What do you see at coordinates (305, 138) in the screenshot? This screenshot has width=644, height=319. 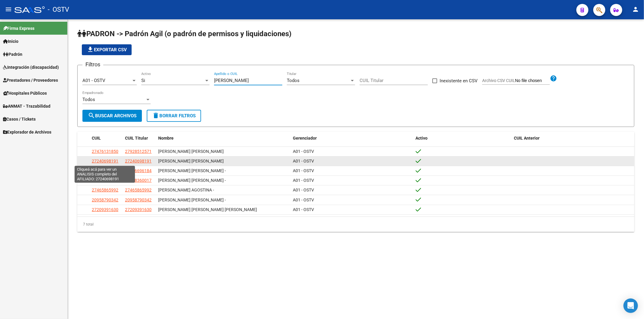 I see `span: Gerenciador` at bounding box center [305, 138].